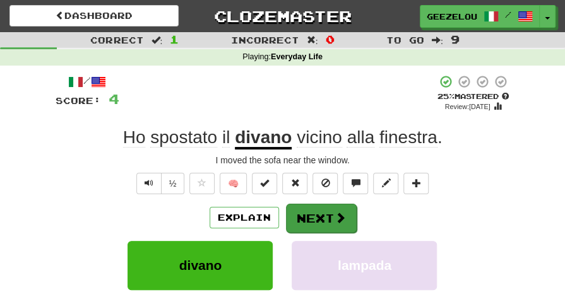  Describe the element at coordinates (325, 184) in the screenshot. I see `button: Ignore sentence (alt+i)` at that location.